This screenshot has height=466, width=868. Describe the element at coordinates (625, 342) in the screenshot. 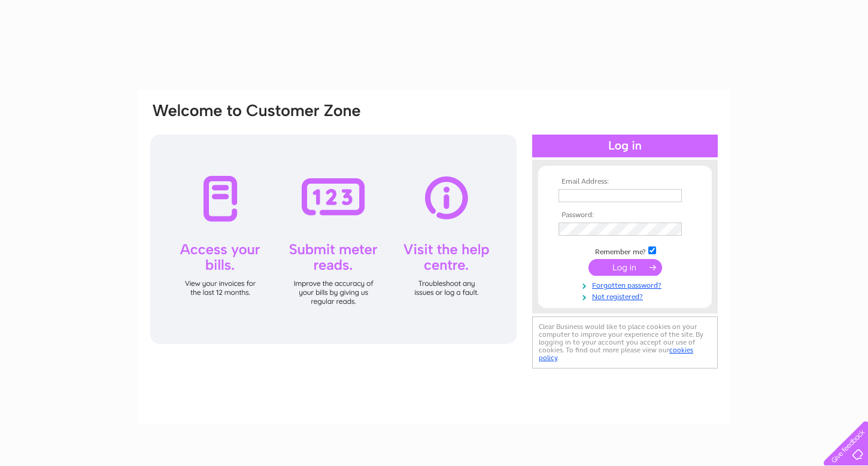

I see `div: Clear Business would like to place cookies on your computer to improve your experience of the sit...` at that location.